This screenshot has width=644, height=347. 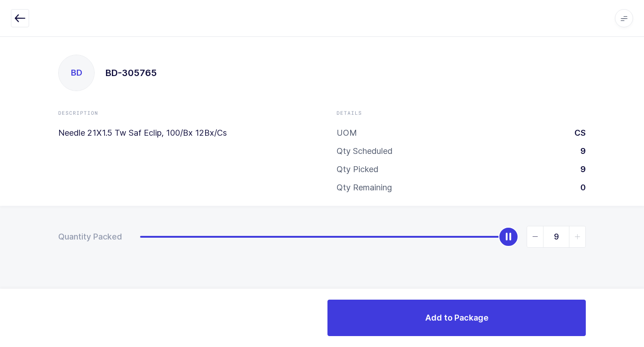 What do you see at coordinates (183, 113) in the screenshot?
I see `div: Description` at bounding box center [183, 113].